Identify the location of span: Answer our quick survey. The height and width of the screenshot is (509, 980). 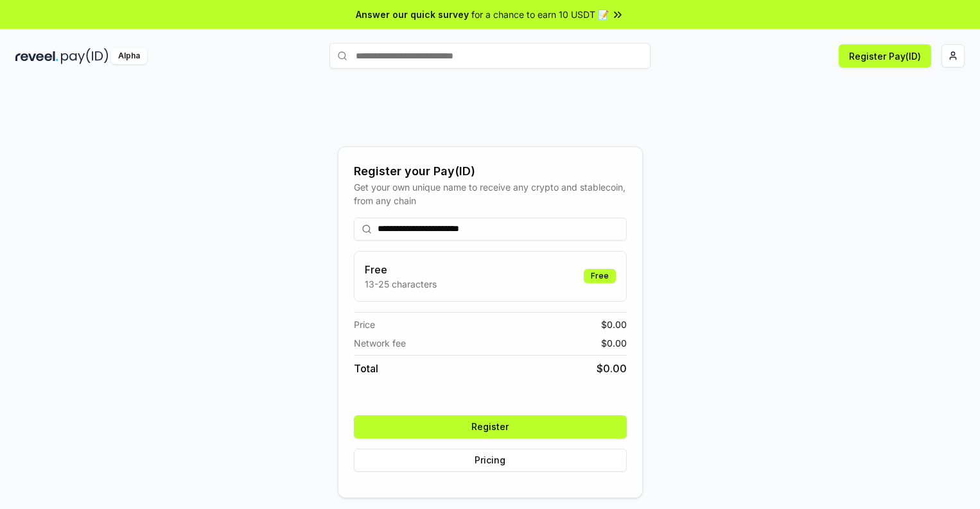
(413, 14).